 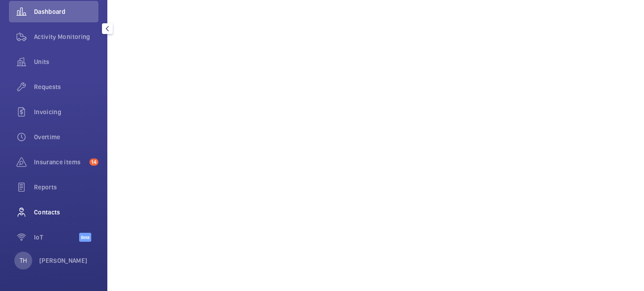 I want to click on span: Dashboard, so click(x=66, y=12).